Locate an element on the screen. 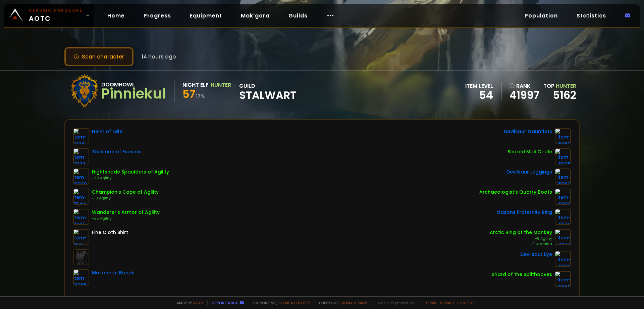  img: item-7544 is located at coordinates (81, 196).